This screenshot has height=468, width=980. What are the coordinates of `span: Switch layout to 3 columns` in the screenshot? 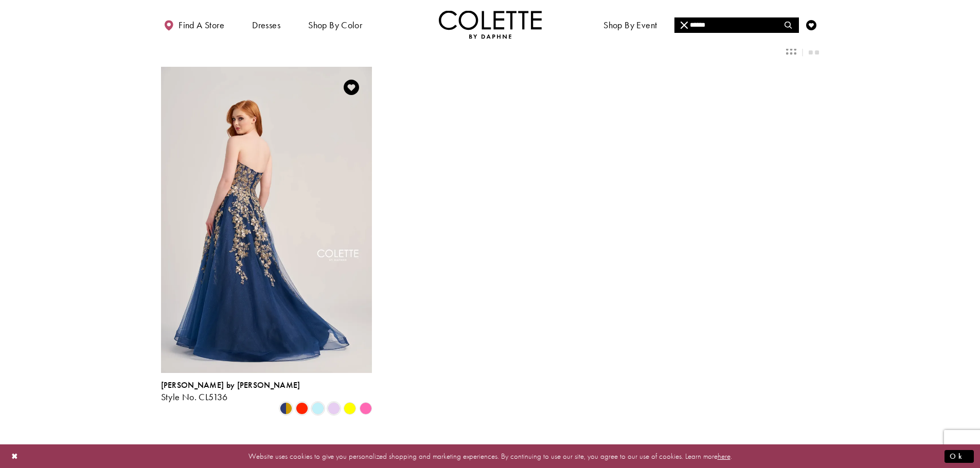 It's located at (791, 50).